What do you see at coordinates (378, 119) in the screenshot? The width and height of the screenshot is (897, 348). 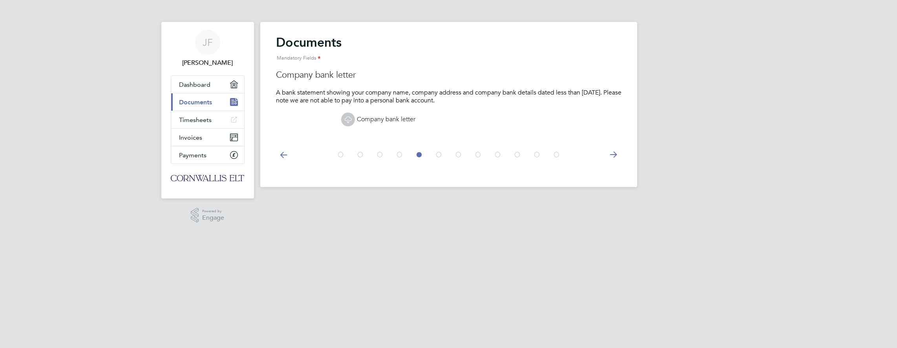 I see `a: Company bank letter` at bounding box center [378, 119].